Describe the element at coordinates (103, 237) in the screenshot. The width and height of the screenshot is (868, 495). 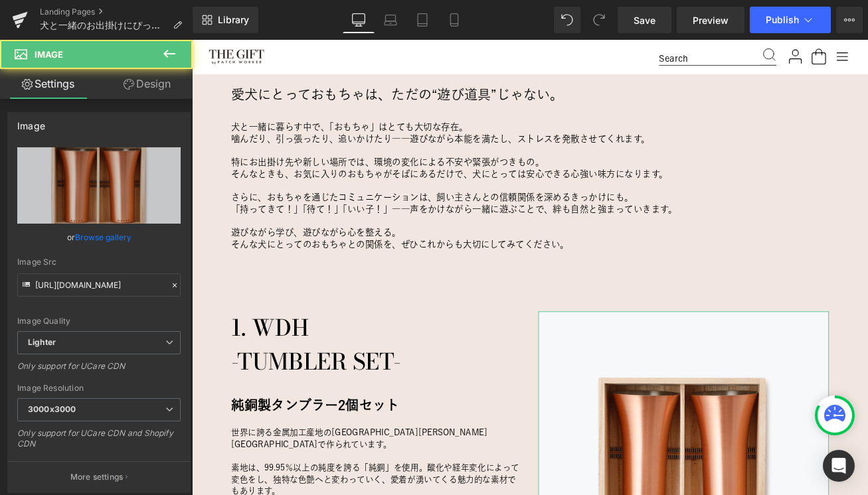
I see `a: Browse gallery` at that location.